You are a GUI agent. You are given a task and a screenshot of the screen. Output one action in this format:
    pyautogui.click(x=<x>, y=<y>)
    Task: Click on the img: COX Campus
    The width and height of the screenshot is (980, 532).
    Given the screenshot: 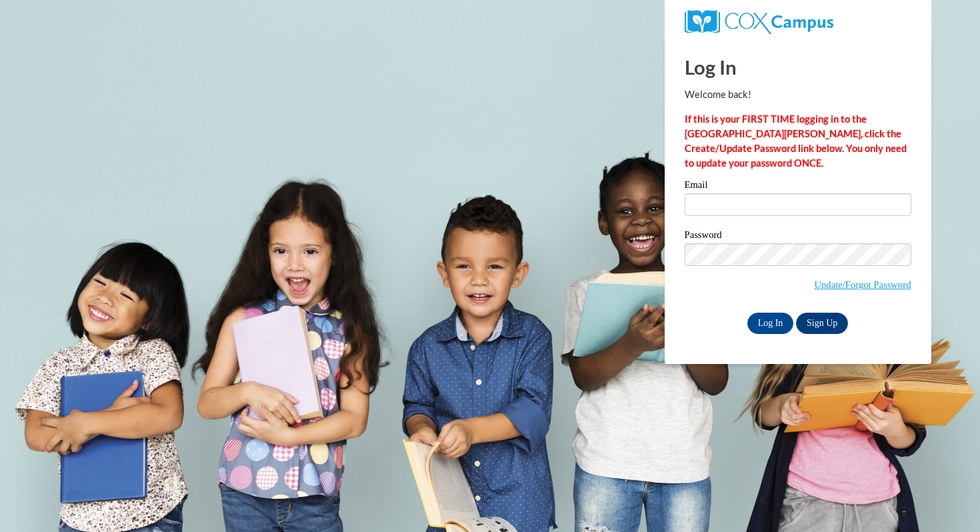 What is the action you would take?
    pyautogui.click(x=759, y=22)
    